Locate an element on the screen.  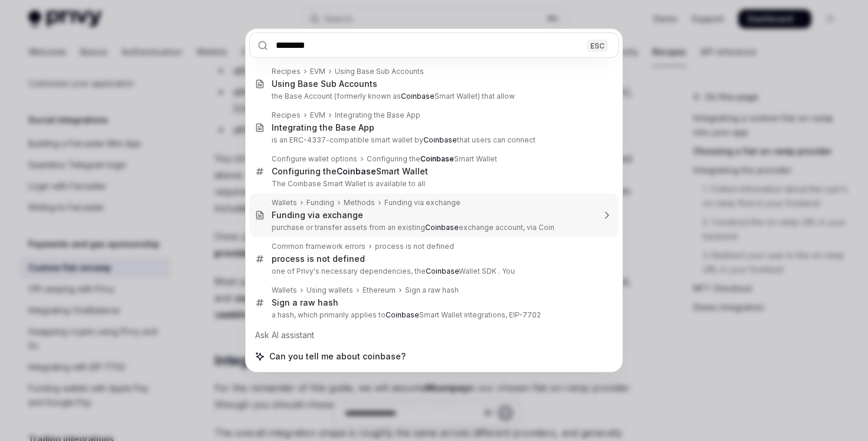
p: purchase or transfer assets from an existing exchange account, via Coin is located at coordinates (433, 228).